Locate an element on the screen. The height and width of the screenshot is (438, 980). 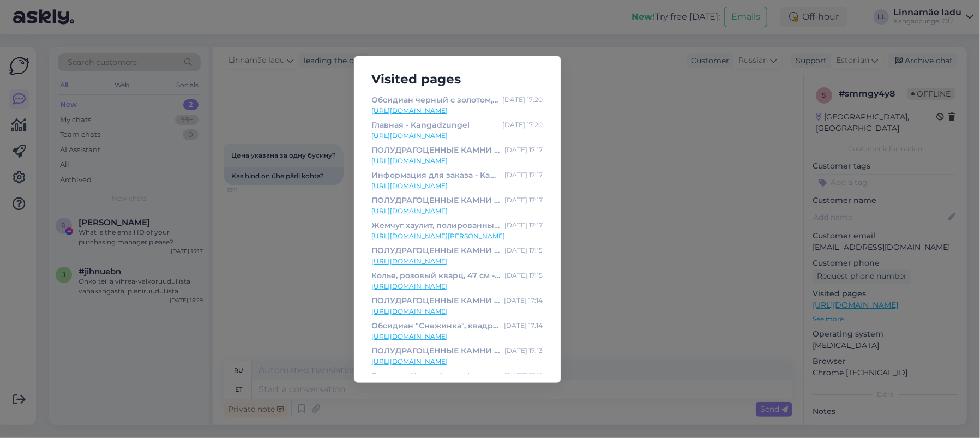
div: Обсидиан "Снежинка", квадратный, 8x8мм - Kangadzungel is located at coordinates (436, 326).